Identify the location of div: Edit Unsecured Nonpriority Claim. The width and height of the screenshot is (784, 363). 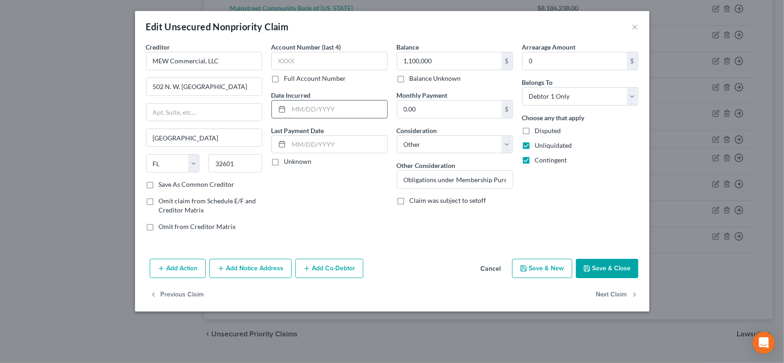
(217, 27).